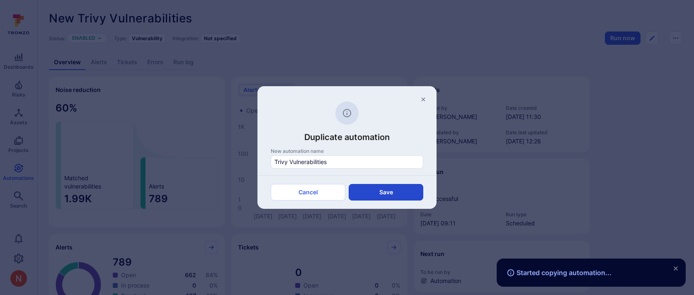 The image size is (694, 295). What do you see at coordinates (676, 269) in the screenshot?
I see `button: close` at bounding box center [676, 269].